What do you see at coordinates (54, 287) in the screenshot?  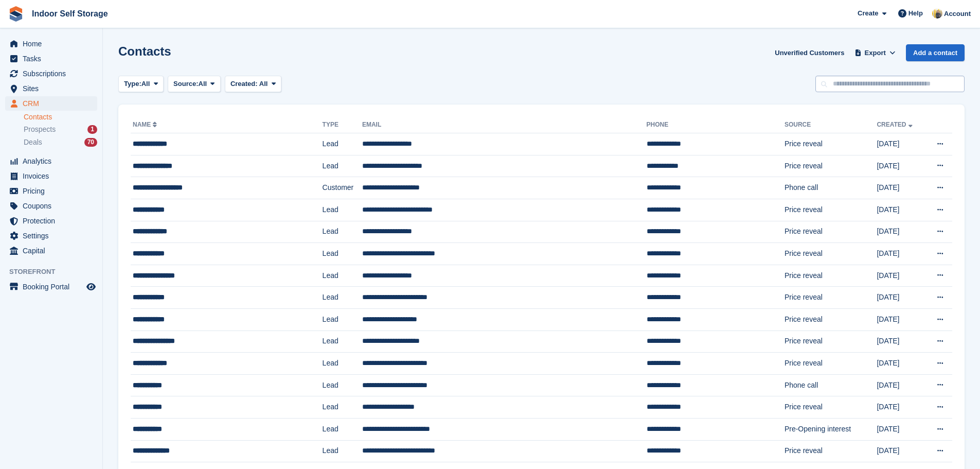 I see `span: Booking Portal` at bounding box center [54, 287].